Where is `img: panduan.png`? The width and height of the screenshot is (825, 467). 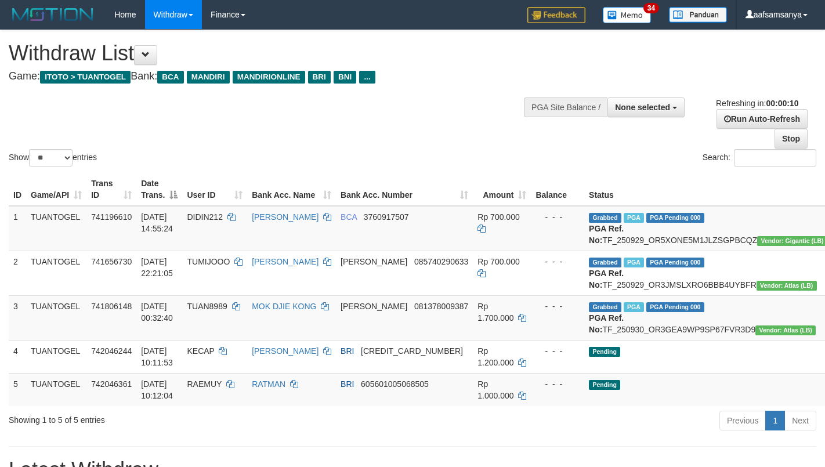
img: panduan.png is located at coordinates (698, 14).